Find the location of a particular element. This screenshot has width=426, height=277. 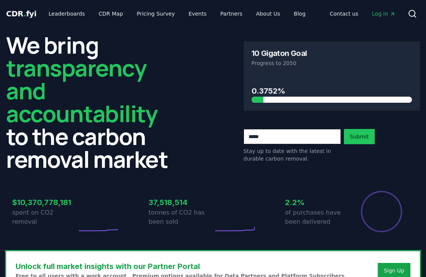

a: Sign Up is located at coordinates (394, 270).